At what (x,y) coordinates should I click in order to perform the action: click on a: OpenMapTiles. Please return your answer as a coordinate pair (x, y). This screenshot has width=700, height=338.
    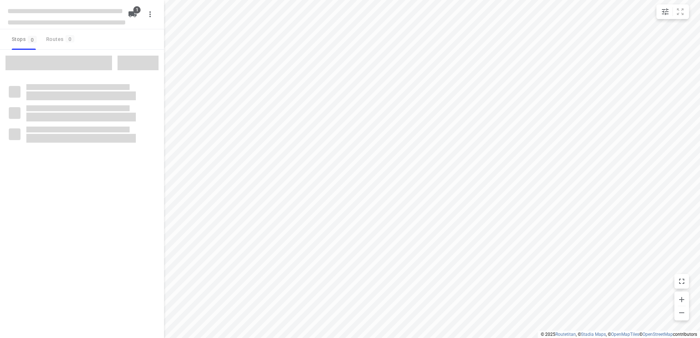
    Looking at the image, I should click on (625, 335).